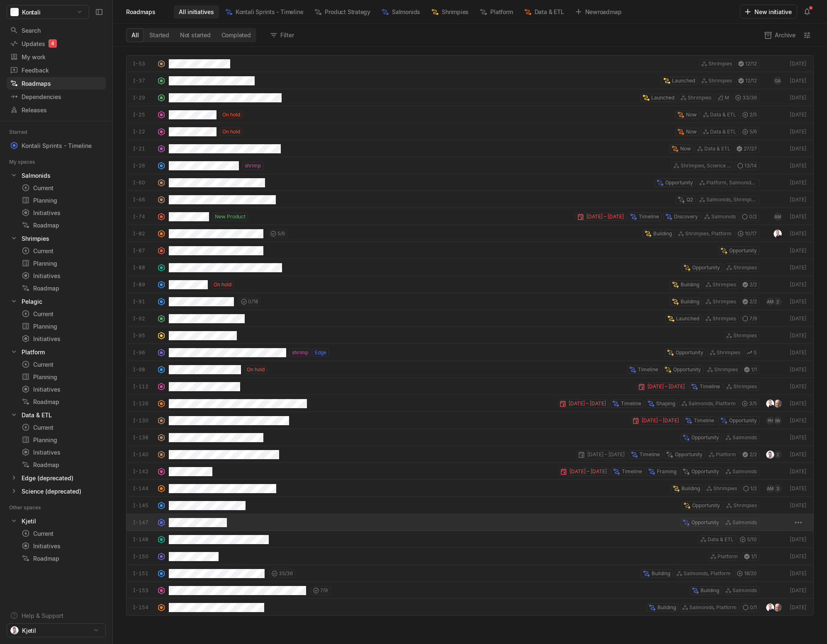 This screenshot has height=644, width=827. Describe the element at coordinates (723, 217) in the screenshot. I see `span: Salmonids` at that location.